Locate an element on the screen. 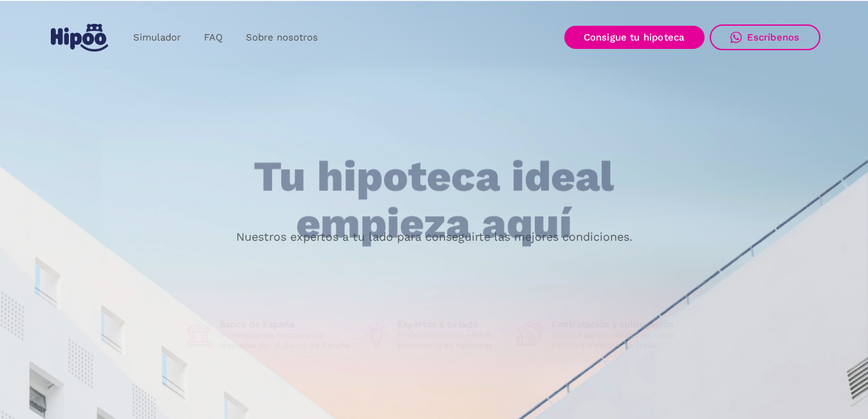 The image size is (868, 419). h1: Contratación y subrogación is located at coordinates (618, 324).